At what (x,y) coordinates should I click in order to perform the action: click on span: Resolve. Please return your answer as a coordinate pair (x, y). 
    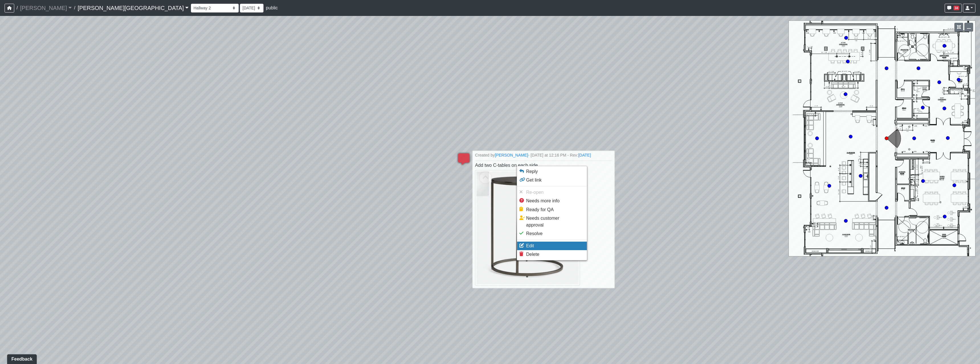
    Looking at the image, I should click on (535, 233).